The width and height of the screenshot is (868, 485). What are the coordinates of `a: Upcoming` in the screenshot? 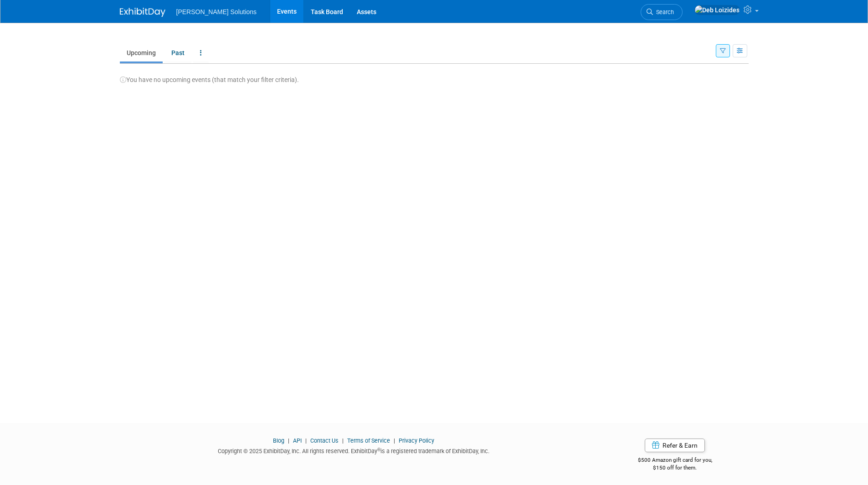 It's located at (141, 53).